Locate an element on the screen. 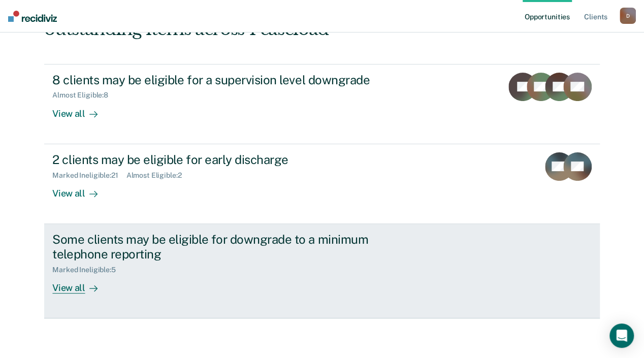 Image resolution: width=644 pixels, height=358 pixels. div: Almost Eligible : 2 is located at coordinates (158, 176).